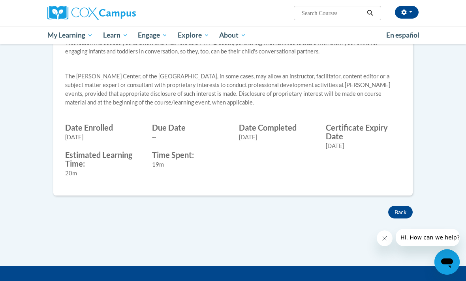 This screenshot has height=281, width=466. What do you see at coordinates (233, 35) in the screenshot?
I see `span: About` at bounding box center [233, 35].